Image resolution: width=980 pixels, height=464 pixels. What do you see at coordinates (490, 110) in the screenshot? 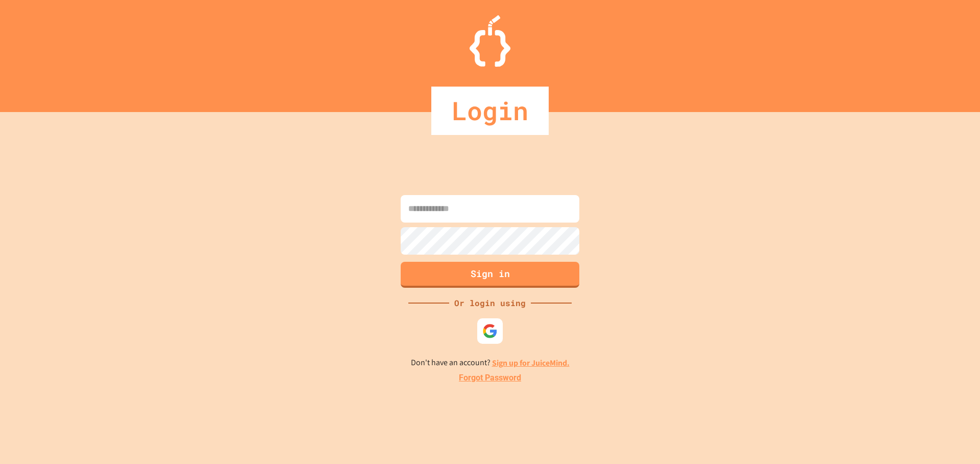
I see `div: Login` at bounding box center [490, 110].